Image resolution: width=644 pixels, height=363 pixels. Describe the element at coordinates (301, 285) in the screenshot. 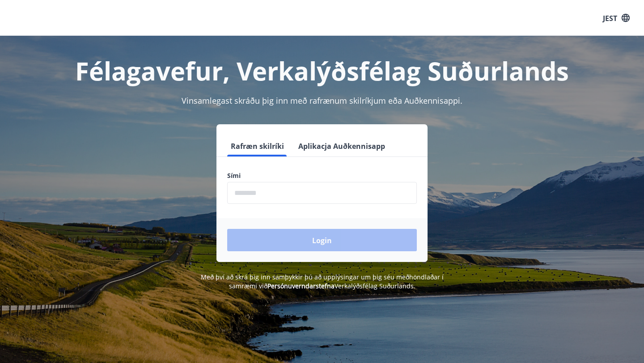

I see `font: Persónuverndarstefna` at that location.